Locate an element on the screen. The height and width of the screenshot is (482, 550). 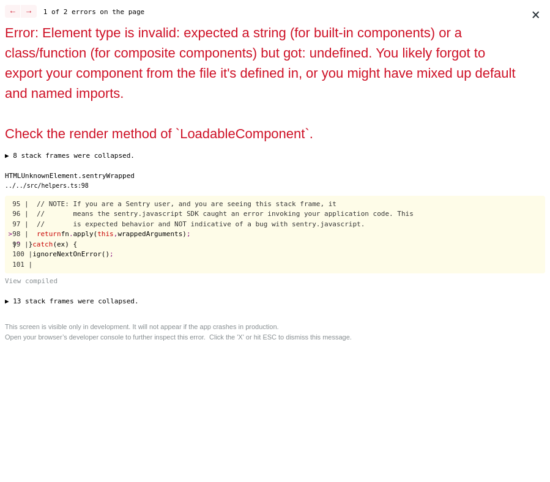
button: View compiled is located at coordinates (275, 282).